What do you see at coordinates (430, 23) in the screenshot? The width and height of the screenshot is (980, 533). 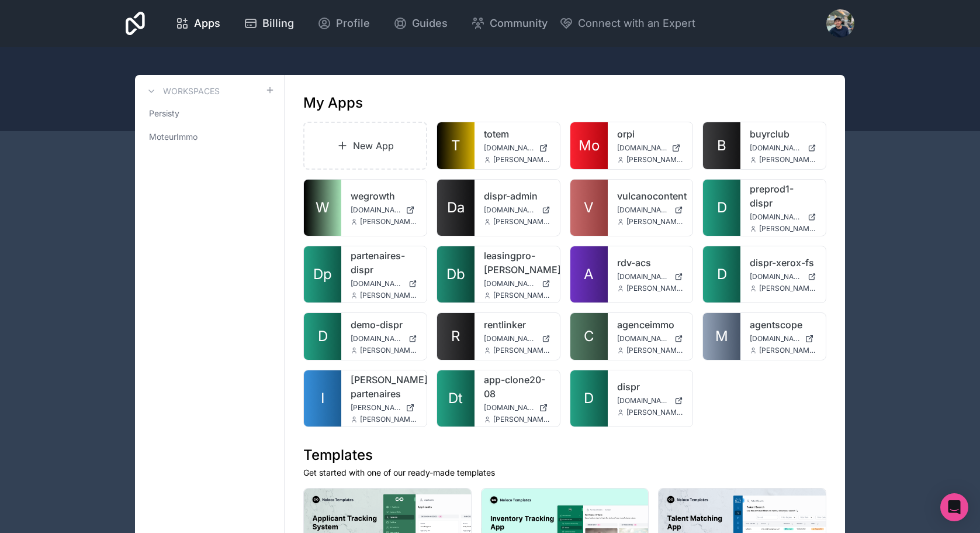 I see `span: Guides` at bounding box center [430, 23].